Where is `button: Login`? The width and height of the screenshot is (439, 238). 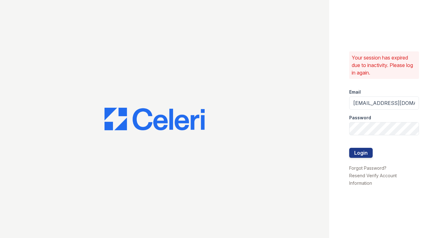 button: Login is located at coordinates (361, 153).